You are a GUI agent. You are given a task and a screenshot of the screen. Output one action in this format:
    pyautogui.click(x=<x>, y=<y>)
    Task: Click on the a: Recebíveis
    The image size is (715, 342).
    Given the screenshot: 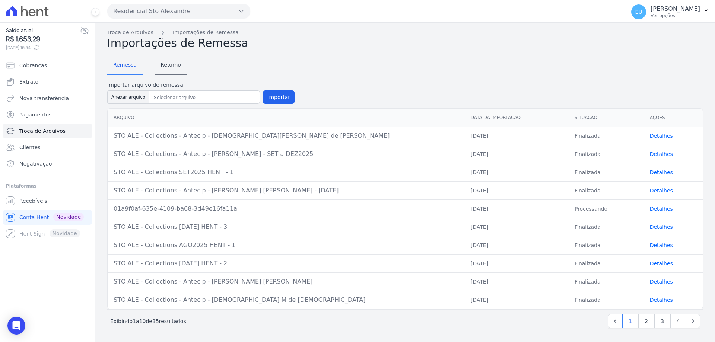 What is the action you would take?
    pyautogui.click(x=47, y=201)
    